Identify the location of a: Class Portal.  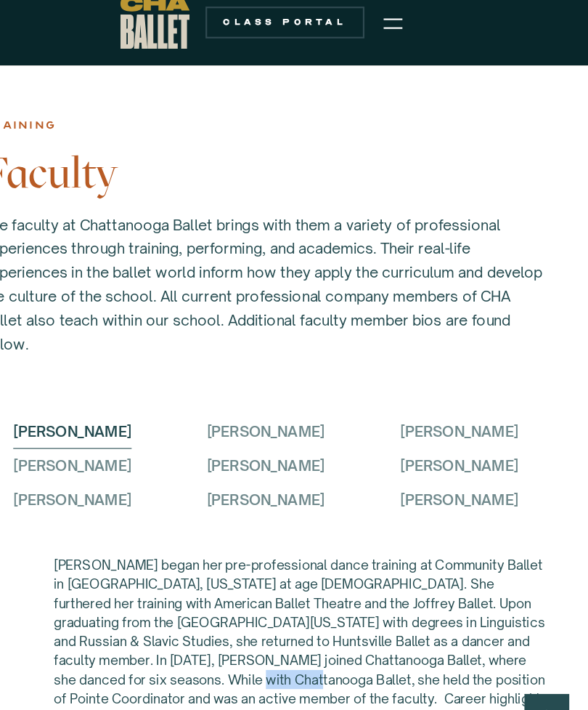
(311, 38).